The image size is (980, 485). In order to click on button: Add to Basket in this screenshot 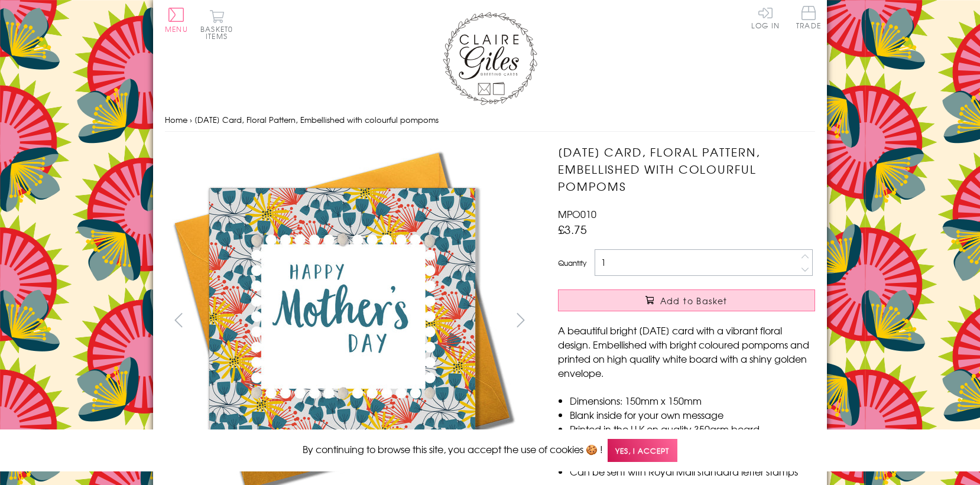, I will do `click(687, 300)`.